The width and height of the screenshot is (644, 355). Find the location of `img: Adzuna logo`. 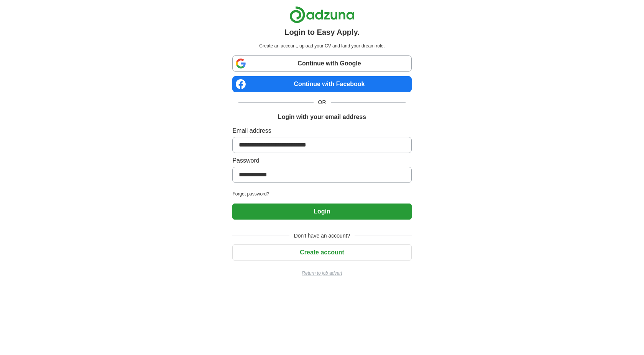

img: Adzuna logo is located at coordinates (322, 15).